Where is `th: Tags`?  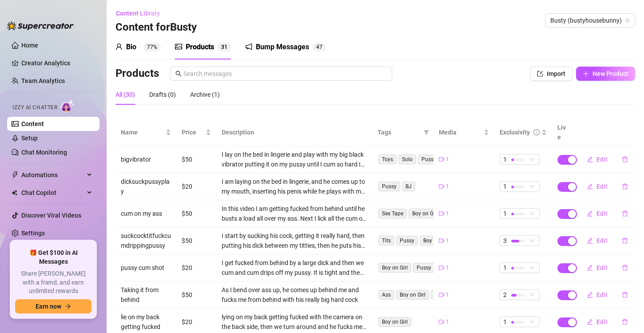 th: Tags is located at coordinates (402, 132).